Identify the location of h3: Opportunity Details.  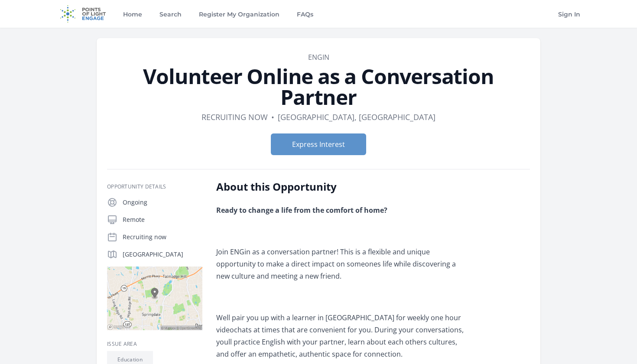
(154, 187).